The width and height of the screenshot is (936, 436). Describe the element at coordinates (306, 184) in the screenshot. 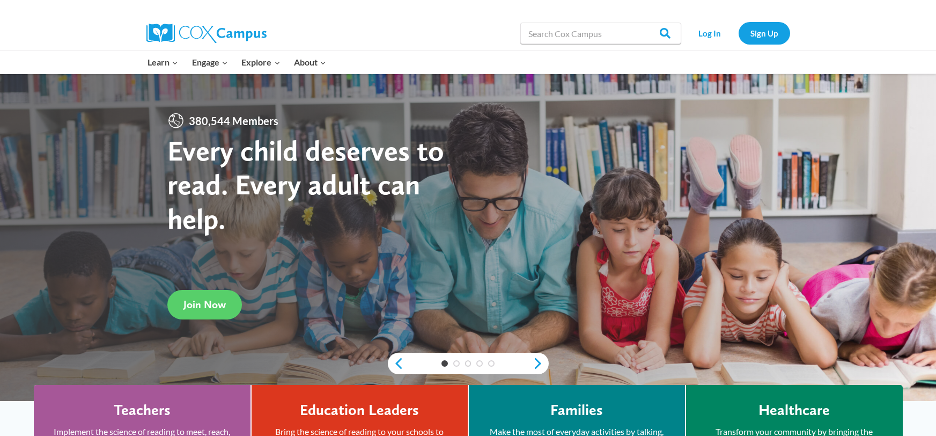

I see `strong: Every child deserves to read. Every adult can help.` at that location.